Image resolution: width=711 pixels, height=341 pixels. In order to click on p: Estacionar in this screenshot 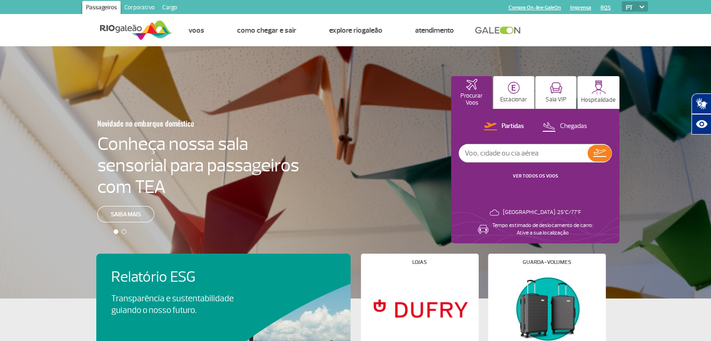, I will do `click(514, 100)`.